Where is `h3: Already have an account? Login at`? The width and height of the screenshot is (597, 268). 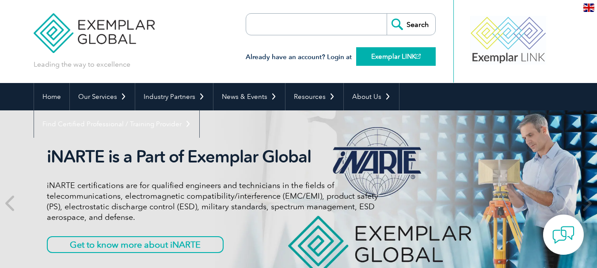 h3: Already have an account? Login at is located at coordinates (341, 57).